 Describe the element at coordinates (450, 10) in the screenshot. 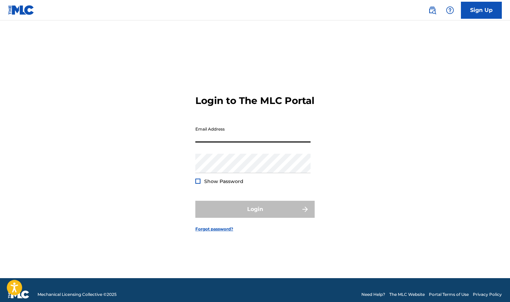

I see `div: Help` at that location.